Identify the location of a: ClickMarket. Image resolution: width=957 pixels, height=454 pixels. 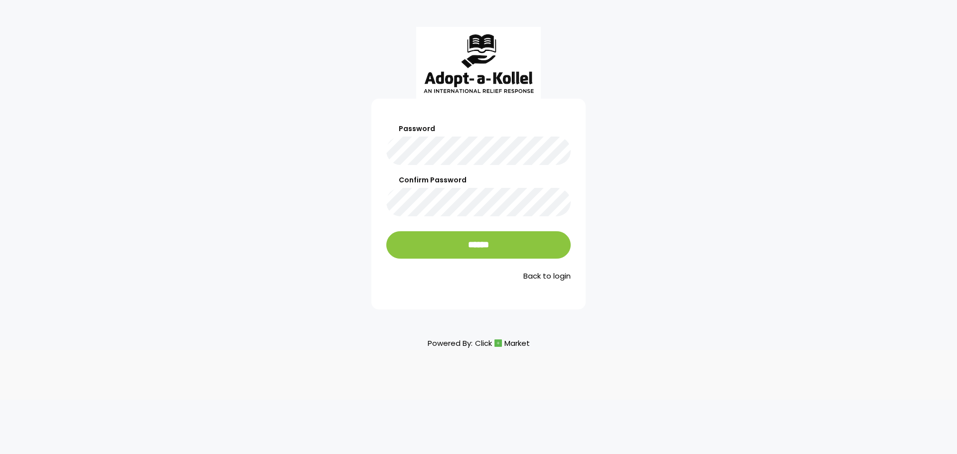
(502, 343).